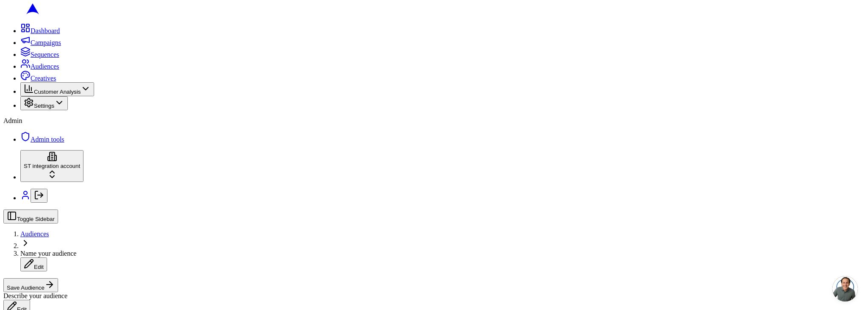 This screenshot has height=310, width=868. I want to click on span: Describe your audience, so click(36, 296).